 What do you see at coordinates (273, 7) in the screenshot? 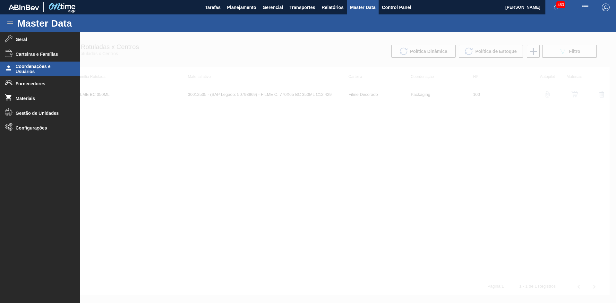
I see `span: Gerencial` at bounding box center [273, 7].